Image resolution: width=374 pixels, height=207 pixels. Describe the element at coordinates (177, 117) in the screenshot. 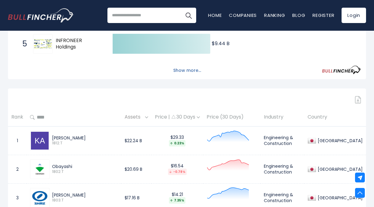

I see `div: Price | 30 Days` at that location.